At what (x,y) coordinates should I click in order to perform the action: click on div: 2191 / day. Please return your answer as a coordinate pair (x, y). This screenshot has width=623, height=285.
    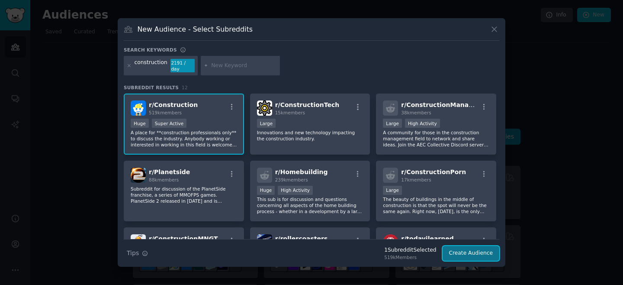
    Looking at the image, I should click on (183, 66).